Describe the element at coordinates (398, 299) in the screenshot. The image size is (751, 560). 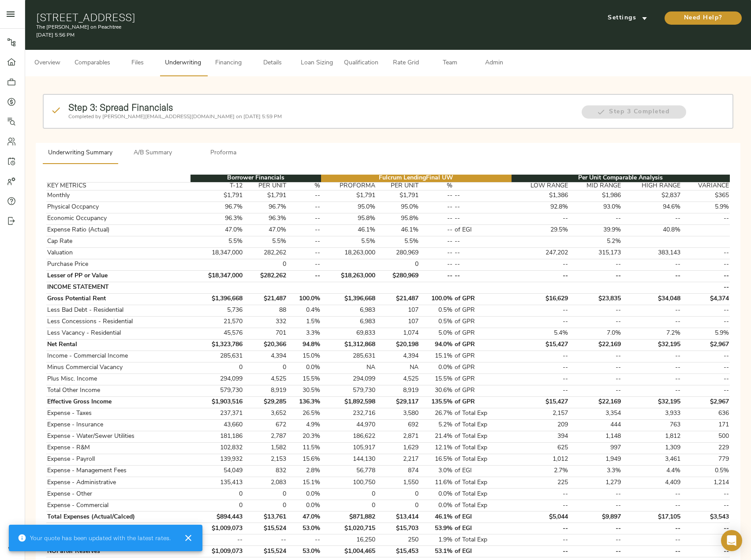
I see `td: $21,487` at that location.